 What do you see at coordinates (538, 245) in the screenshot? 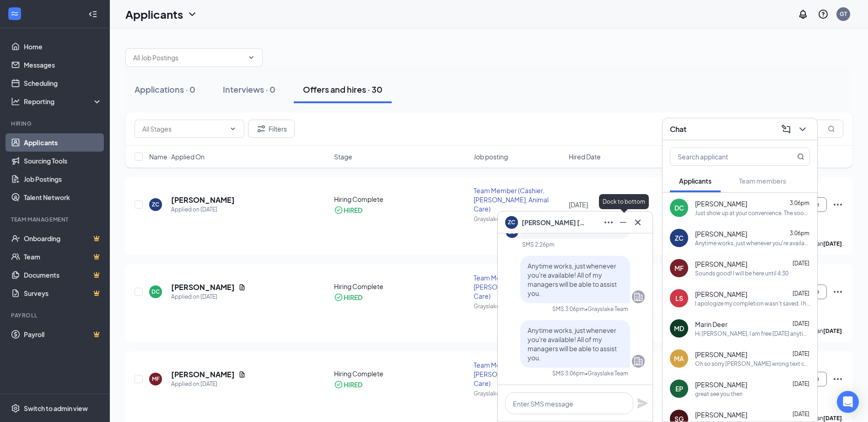
I see `div: SMS 2:26pm` at bounding box center [538, 245].